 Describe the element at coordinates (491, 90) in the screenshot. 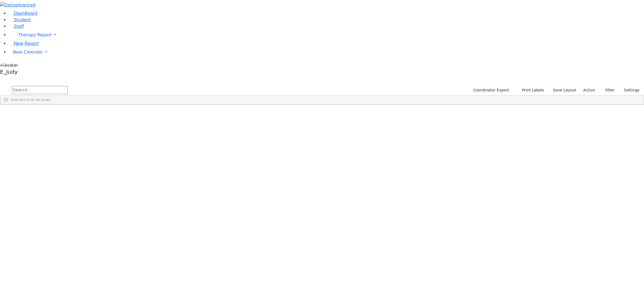

I see `button: Coordinator Export` at that location.